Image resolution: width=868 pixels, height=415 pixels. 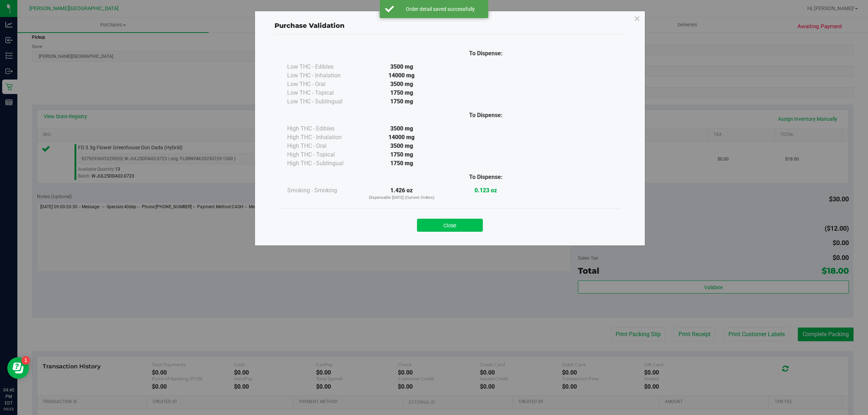 What do you see at coordinates (450, 225) in the screenshot?
I see `button: Close` at bounding box center [450, 225].